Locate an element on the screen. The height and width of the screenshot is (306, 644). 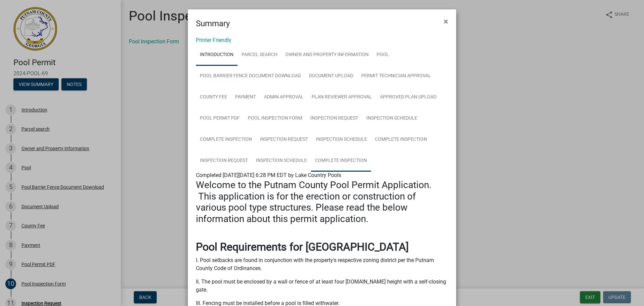
a: Pool is located at coordinates (383, 55).